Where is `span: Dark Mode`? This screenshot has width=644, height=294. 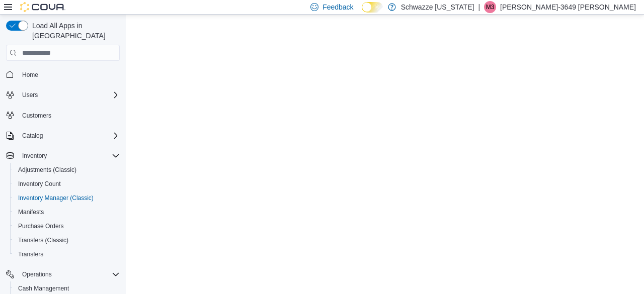
span: Dark Mode is located at coordinates (362, 12).